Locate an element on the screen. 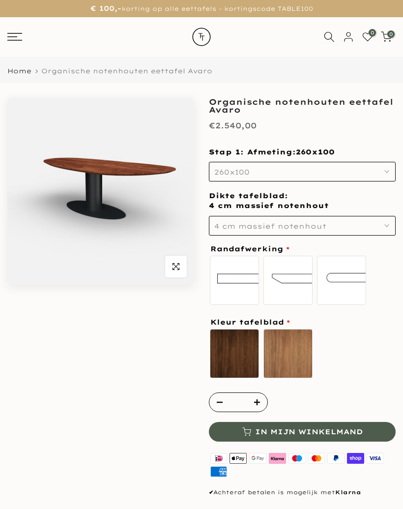 This screenshot has width=403, height=509. p: korting op alle eettafels - kortingscode TABLE100 is located at coordinates (202, 8).